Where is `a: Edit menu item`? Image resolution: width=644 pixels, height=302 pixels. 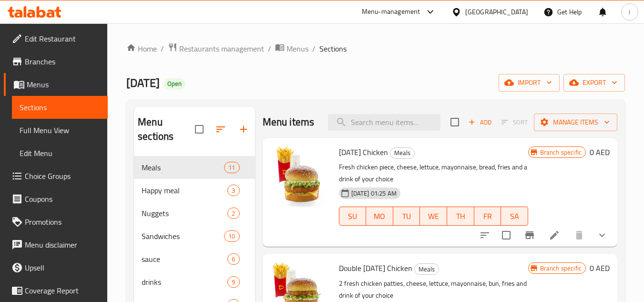 a: Edit menu item is located at coordinates (554, 235).